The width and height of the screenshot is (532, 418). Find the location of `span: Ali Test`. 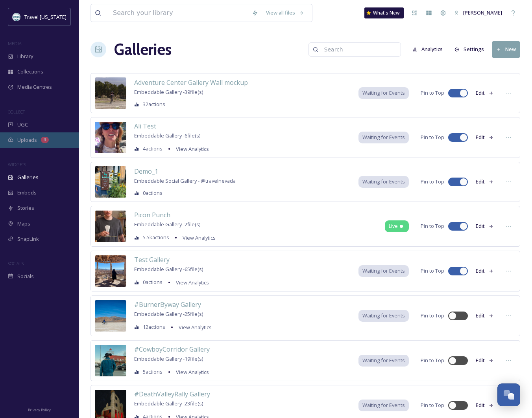

span: Ali Test is located at coordinates (145, 126).